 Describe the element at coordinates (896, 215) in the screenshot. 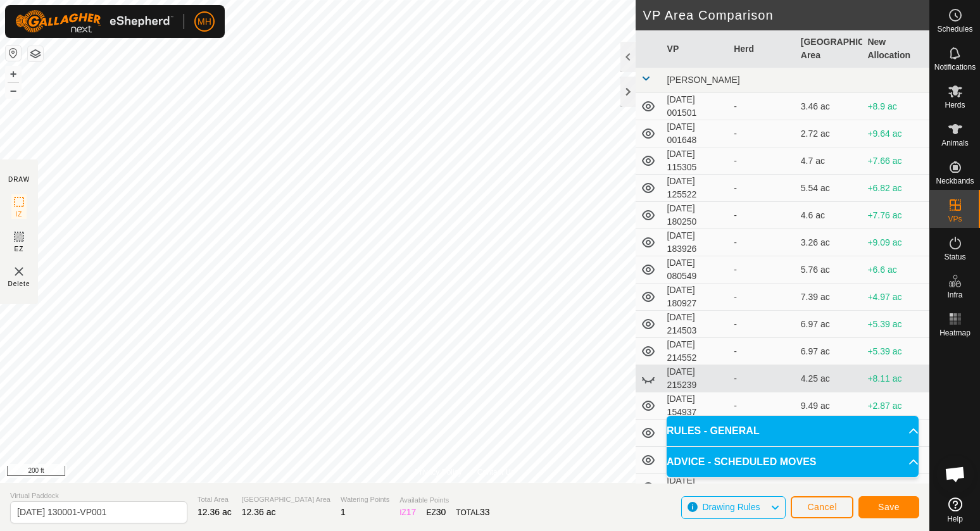

I see `td: +7.76 ac` at that location.